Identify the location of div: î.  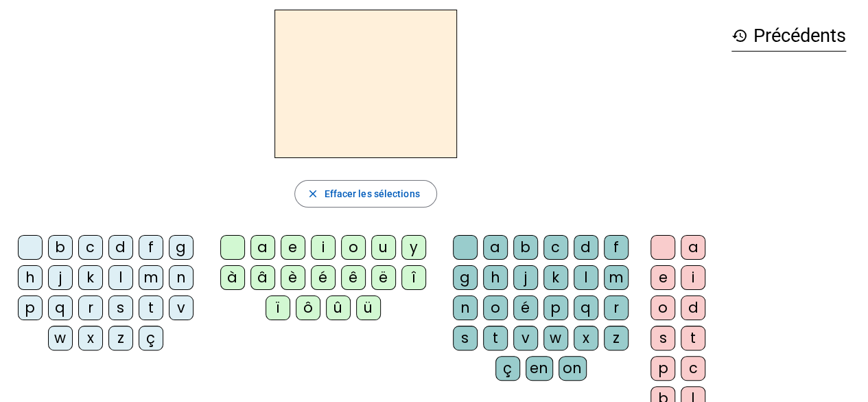
(414, 277).